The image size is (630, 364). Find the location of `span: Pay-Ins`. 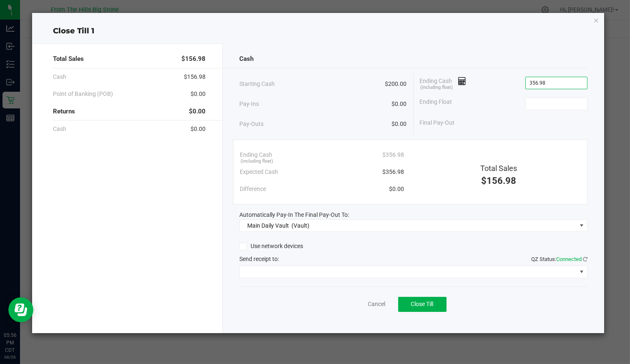

span: Pay-Ins is located at coordinates (249, 104).